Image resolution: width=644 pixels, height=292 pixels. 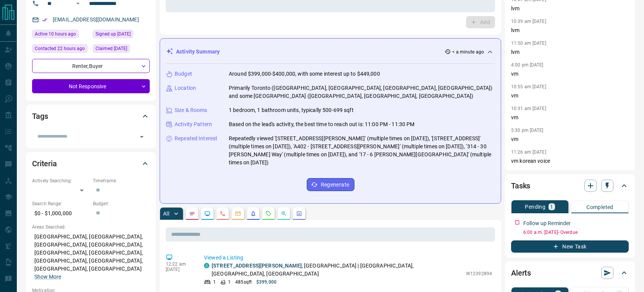 What do you see at coordinates (207, 213) in the screenshot?
I see `svg: Lead Browsing Activity` at bounding box center [207, 213].